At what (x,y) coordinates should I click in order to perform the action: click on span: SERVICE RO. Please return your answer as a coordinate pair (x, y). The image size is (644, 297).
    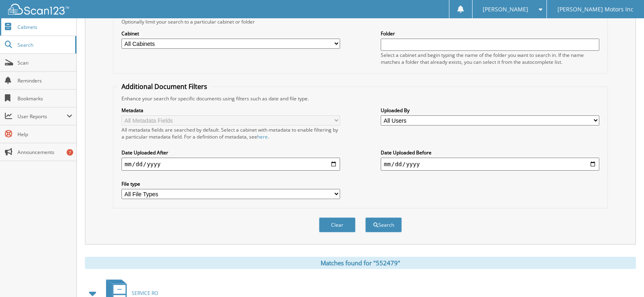
    Looking at the image, I should click on (145, 293).